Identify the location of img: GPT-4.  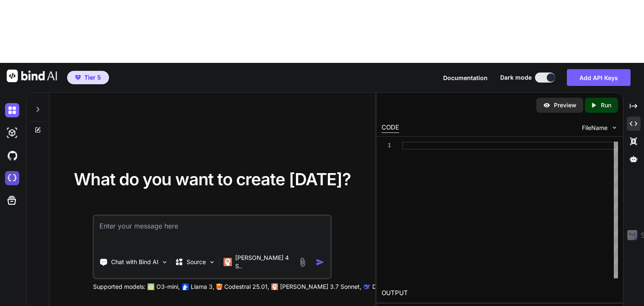
(152, 286).